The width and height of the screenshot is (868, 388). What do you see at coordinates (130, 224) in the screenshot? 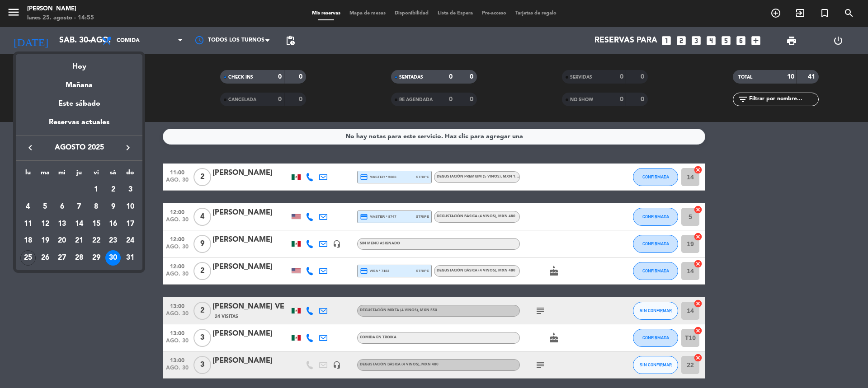
I see `td: 17 de agosto de 2025` at bounding box center [130, 224].